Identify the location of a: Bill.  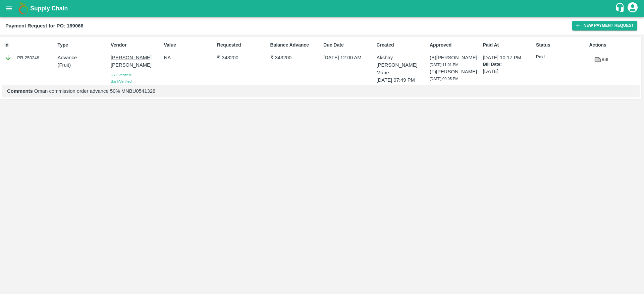
(601, 60).